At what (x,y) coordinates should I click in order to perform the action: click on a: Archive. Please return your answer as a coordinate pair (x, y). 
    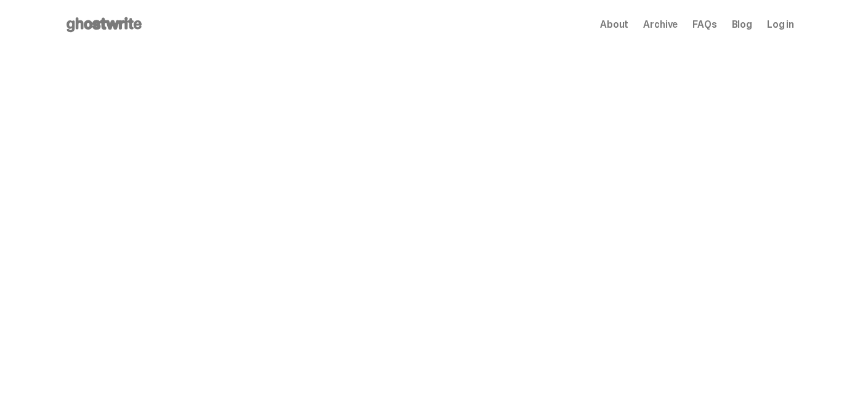
    Looking at the image, I should click on (660, 25).